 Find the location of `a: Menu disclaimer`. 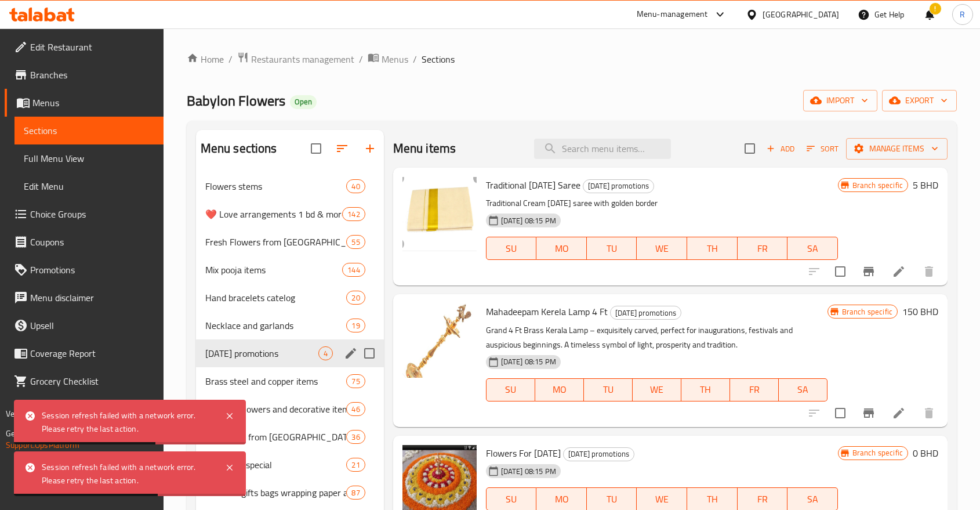

a: Menu disclaimer is located at coordinates (84, 298).